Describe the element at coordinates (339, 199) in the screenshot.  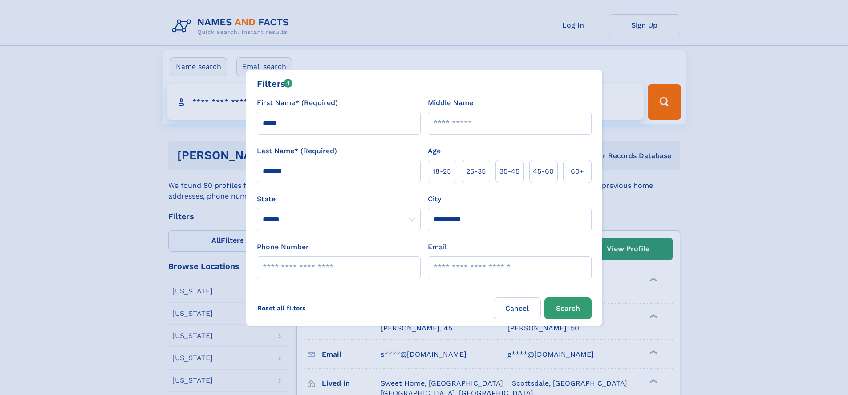
I see `label: State` at that location.